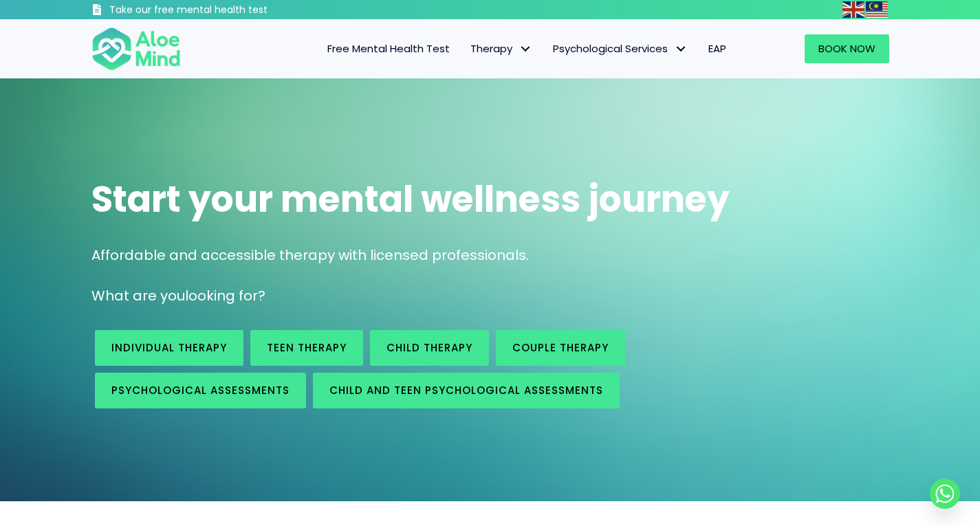 This screenshot has height=526, width=980. Describe the element at coordinates (429, 348) in the screenshot. I see `a: Child Therapy` at that location.